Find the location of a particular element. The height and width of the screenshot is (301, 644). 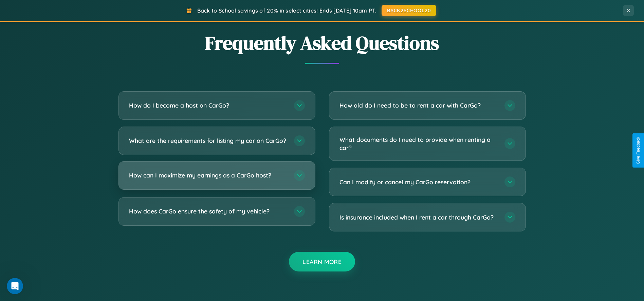

h3: Can I modify or cancel my CarGo reservation? is located at coordinates (418, 182).